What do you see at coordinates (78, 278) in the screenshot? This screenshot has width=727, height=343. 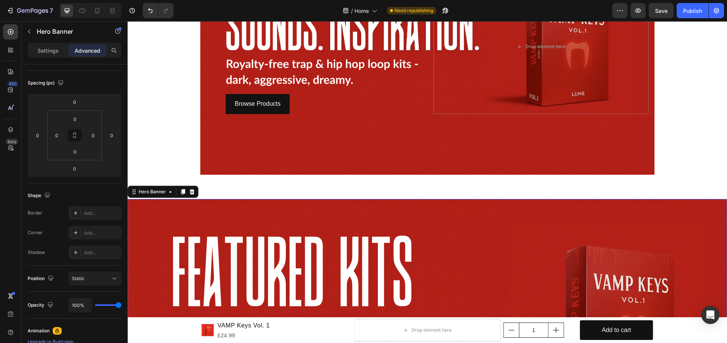 I see `span: Static` at bounding box center [78, 278].